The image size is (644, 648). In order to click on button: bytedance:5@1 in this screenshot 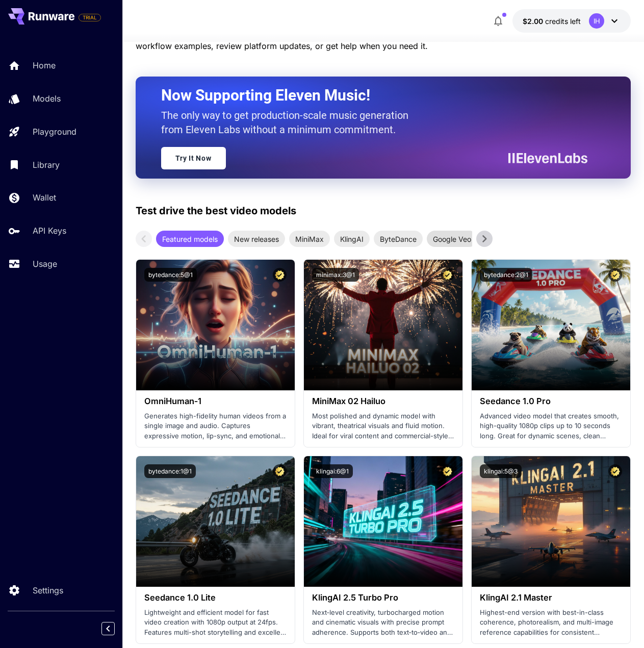, I will do `click(170, 274)`.